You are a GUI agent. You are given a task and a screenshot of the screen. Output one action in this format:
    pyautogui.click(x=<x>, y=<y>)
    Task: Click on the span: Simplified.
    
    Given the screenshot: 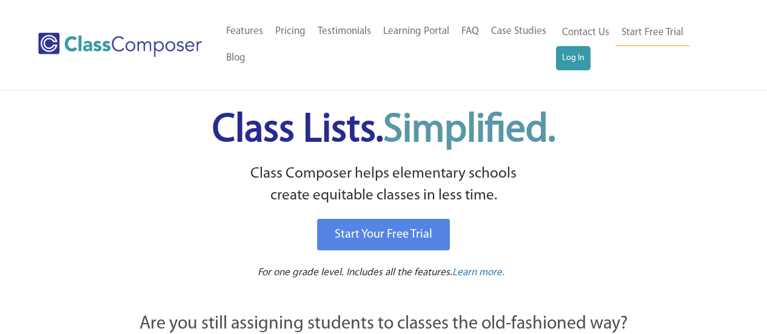 What is the action you would take?
    pyautogui.click(x=470, y=130)
    